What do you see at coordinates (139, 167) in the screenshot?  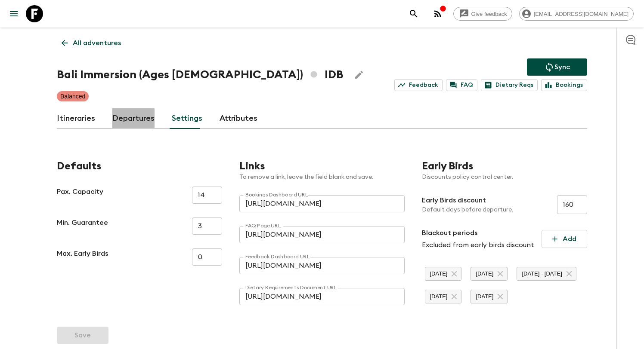 I see `h2: Defaults` at bounding box center [139, 167].